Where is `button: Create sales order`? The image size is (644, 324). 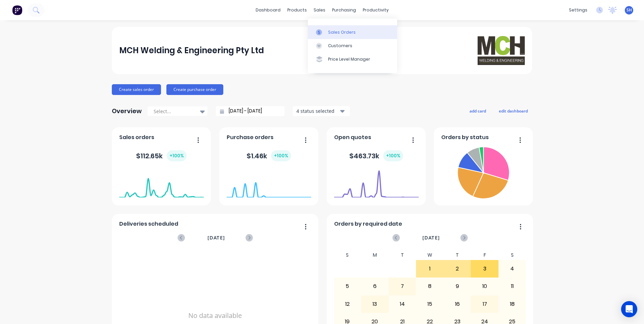
button: Create sales order is located at coordinates (136, 90).